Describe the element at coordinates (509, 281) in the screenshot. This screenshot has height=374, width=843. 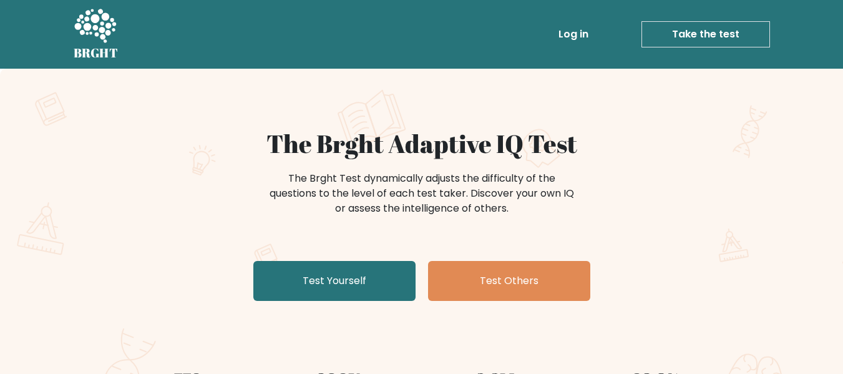
I see `a: Test Others` at that location.